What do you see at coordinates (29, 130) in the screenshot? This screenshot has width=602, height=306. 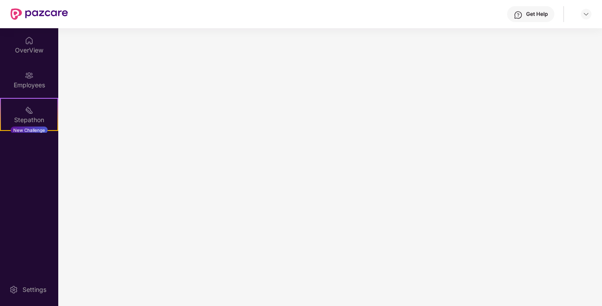 I see `div: New Challenge` at bounding box center [29, 130].